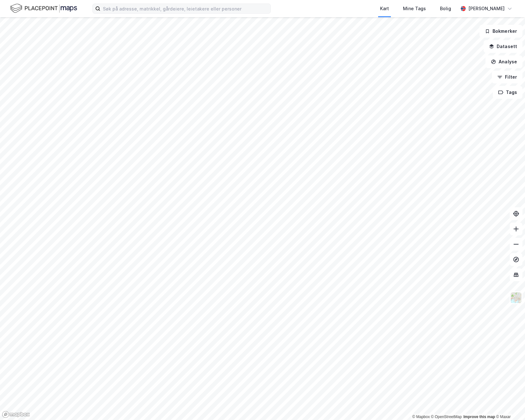 The image size is (525, 420). I want to click on a: OpenStreetMap, so click(447, 417).